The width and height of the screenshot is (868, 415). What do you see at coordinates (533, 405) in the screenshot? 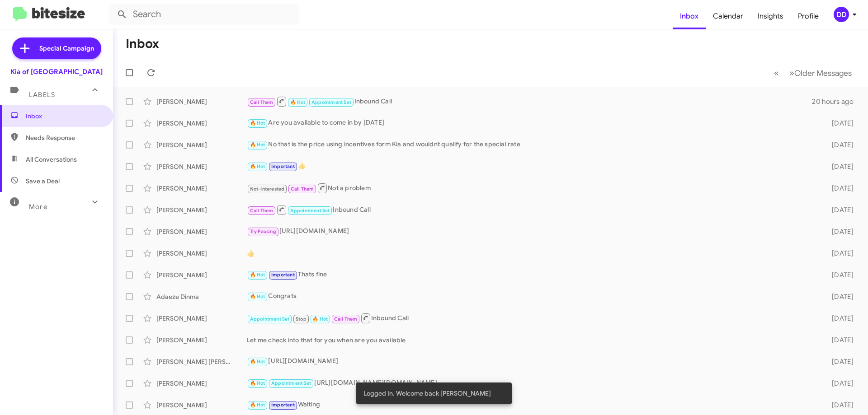
I see `div: Waiting` at bounding box center [533, 405].